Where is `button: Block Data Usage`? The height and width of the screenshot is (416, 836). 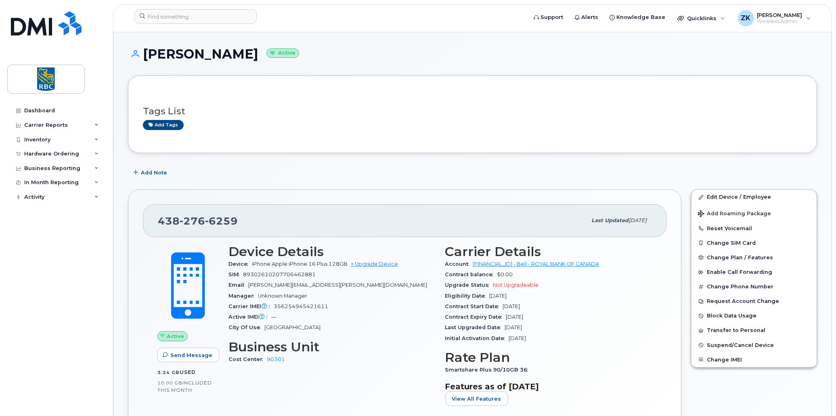 button: Block Data Usage is located at coordinates (754, 316).